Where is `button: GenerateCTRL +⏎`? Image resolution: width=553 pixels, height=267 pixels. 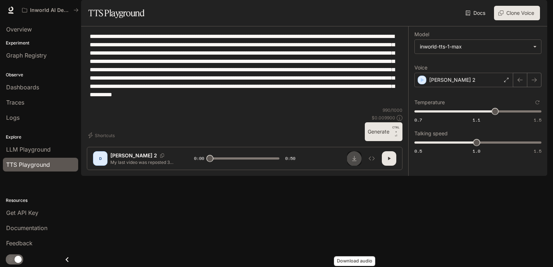
button: GenerateCTRL +⏎ is located at coordinates (384, 132).